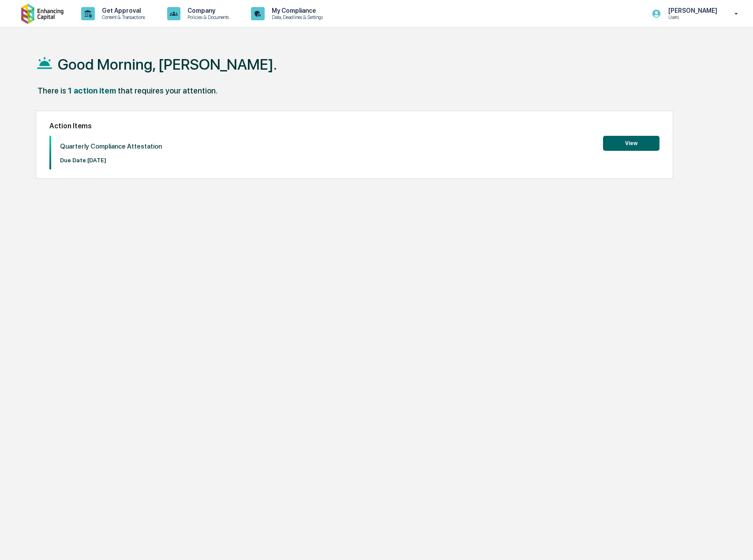 The width and height of the screenshot is (753, 560). I want to click on div: that requires your attention., so click(168, 90).